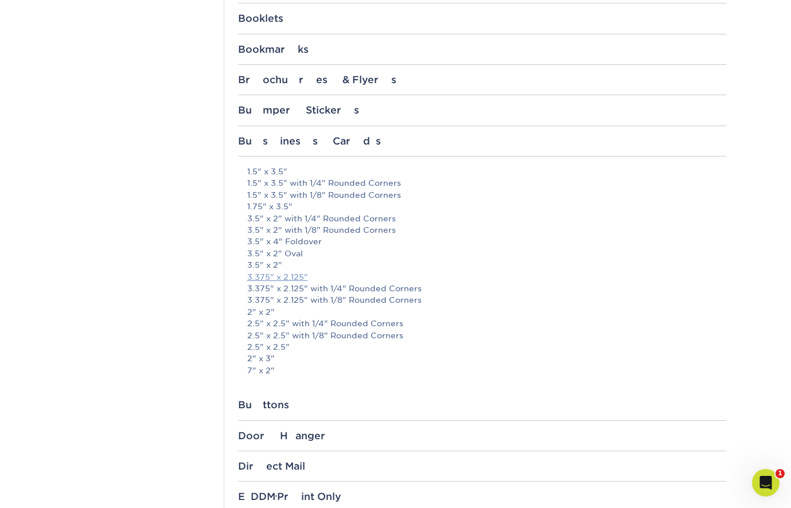 This screenshot has width=791, height=508. What do you see at coordinates (324, 195) in the screenshot?
I see `a: 1.5" x 3.5" with 1/8" Rounded Corners` at bounding box center [324, 195].